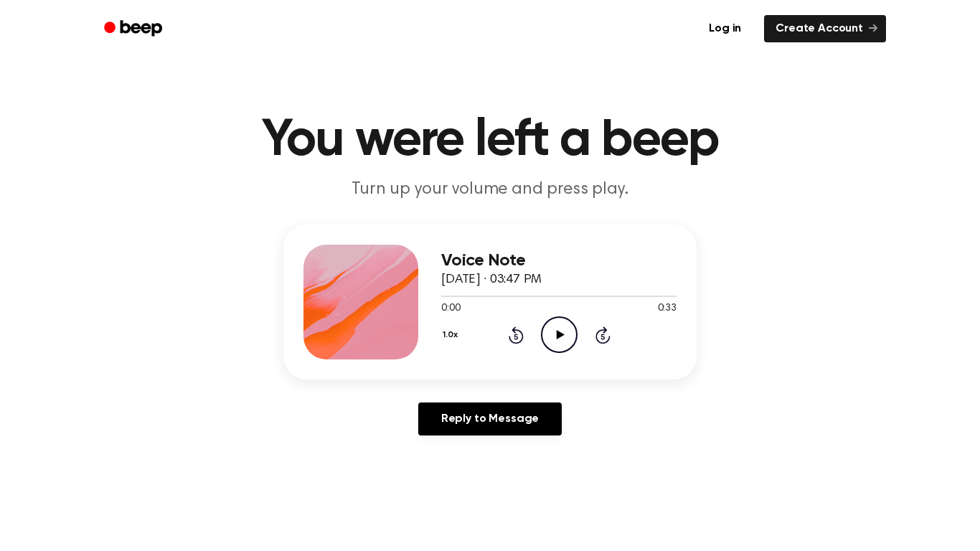 The image size is (980, 551). Describe the element at coordinates (667, 308) in the screenshot. I see `span: 0:33` at that location.